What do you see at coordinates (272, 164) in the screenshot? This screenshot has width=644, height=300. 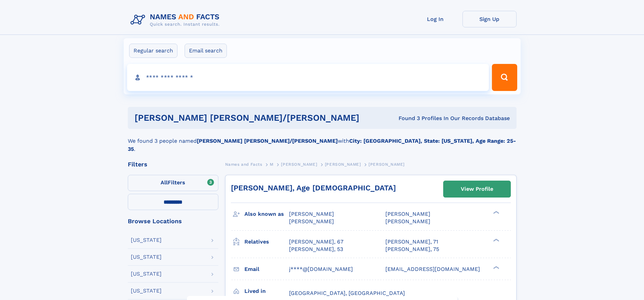 I see `a: M` at bounding box center [272, 164].